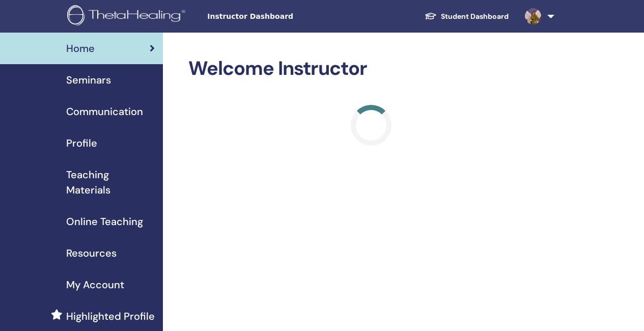  What do you see at coordinates (111, 182) in the screenshot?
I see `span: Teaching Materials` at bounding box center [111, 182].